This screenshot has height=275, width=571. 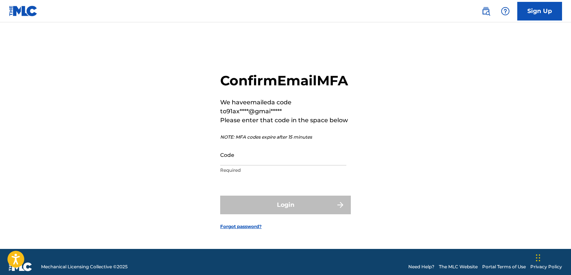 What do you see at coordinates (285, 121) in the screenshot?
I see `p: Please enter that code in the space below` at bounding box center [285, 121].